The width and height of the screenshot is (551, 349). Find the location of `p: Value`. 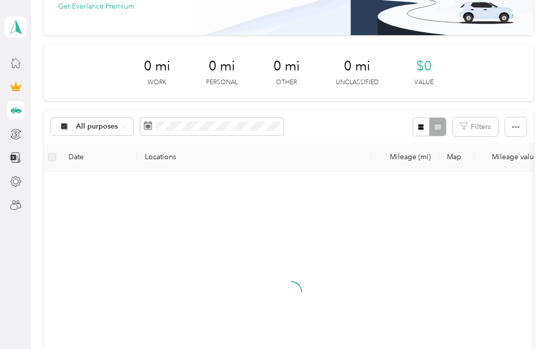

p: Value is located at coordinates (424, 83).